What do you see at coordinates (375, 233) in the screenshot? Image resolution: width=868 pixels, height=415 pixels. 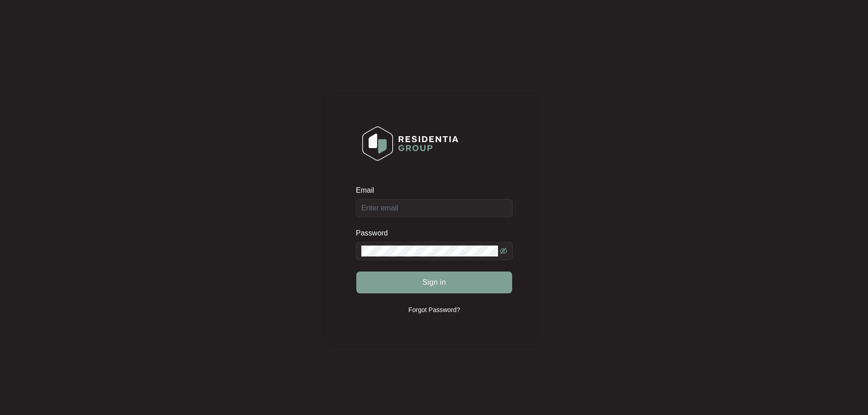 I see `label: Password` at bounding box center [375, 233].